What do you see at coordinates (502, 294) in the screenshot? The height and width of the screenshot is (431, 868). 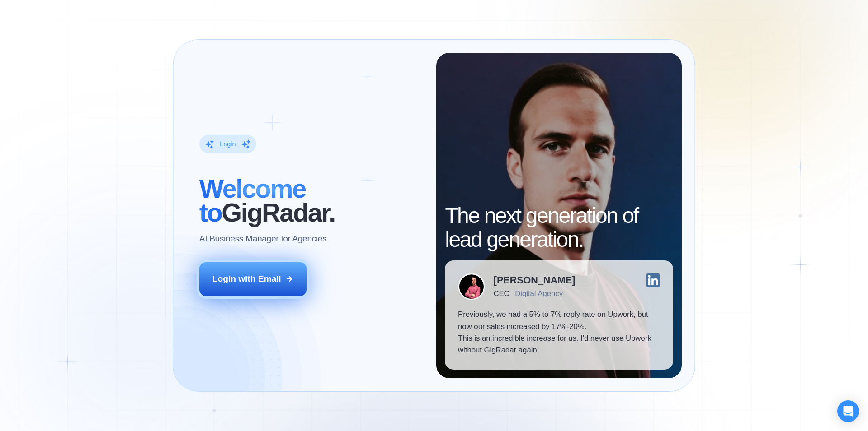 I see `div: CEO` at bounding box center [502, 294].